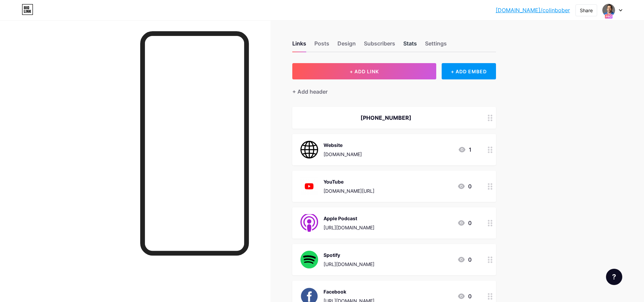 Image resolution: width=644 pixels, height=302 pixels. I want to click on div: Links, so click(299, 46).